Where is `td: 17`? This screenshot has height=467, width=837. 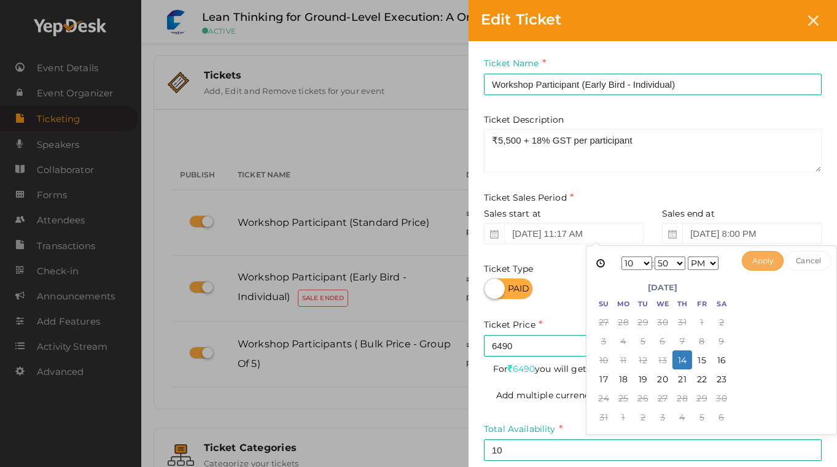
td: 17 is located at coordinates (603, 379).